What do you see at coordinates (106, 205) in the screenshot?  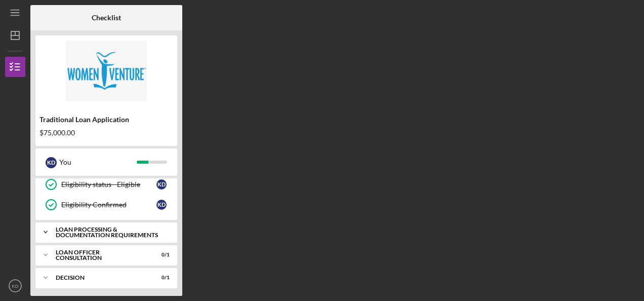 I see `a: Eligibility ConfirmedKD` at bounding box center [106, 205].